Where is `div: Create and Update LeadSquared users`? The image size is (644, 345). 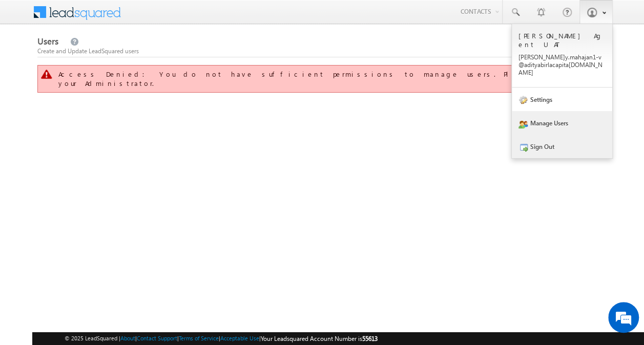
div: Create and Update LeadSquared users is located at coordinates (324, 51).